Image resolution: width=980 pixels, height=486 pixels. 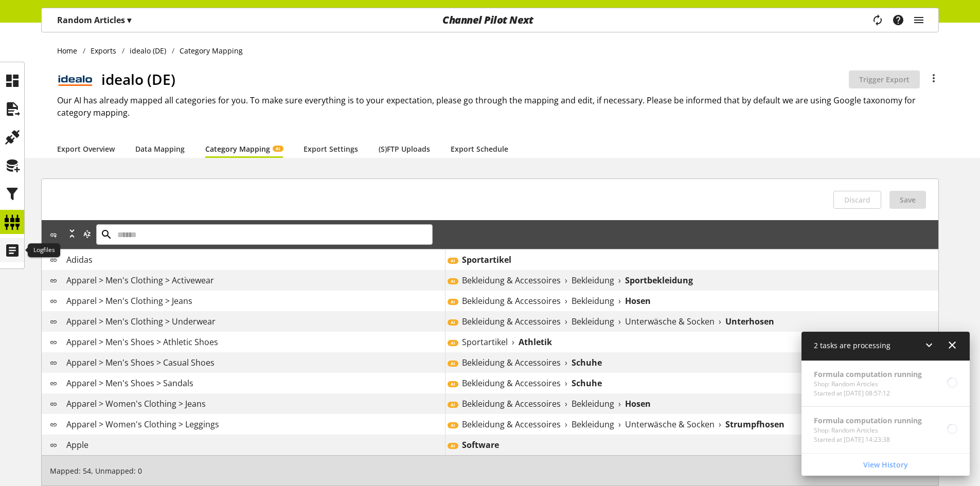 I want to click on a: Exports, so click(x=103, y=51).